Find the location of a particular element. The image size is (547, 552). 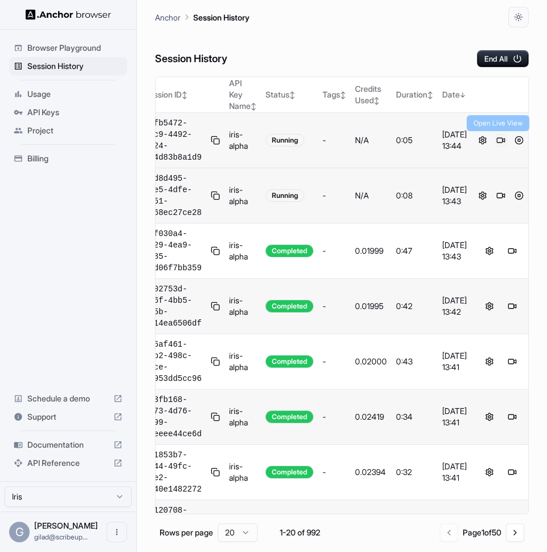

div: Session History is located at coordinates (68, 66).